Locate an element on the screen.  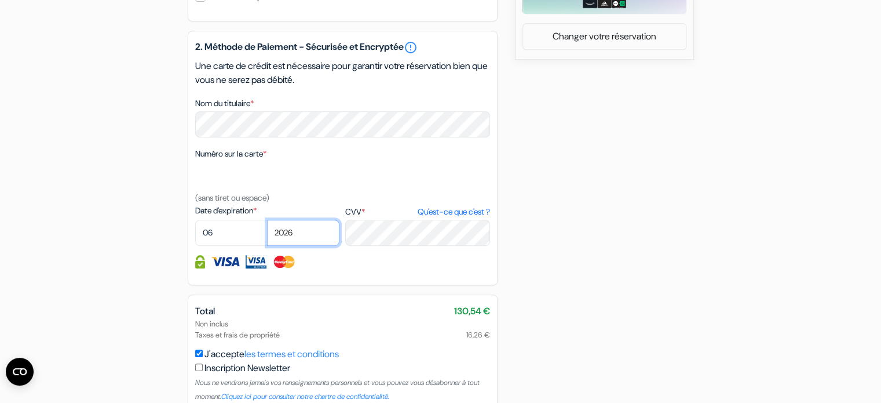
img: Master Card is located at coordinates (284, 261).